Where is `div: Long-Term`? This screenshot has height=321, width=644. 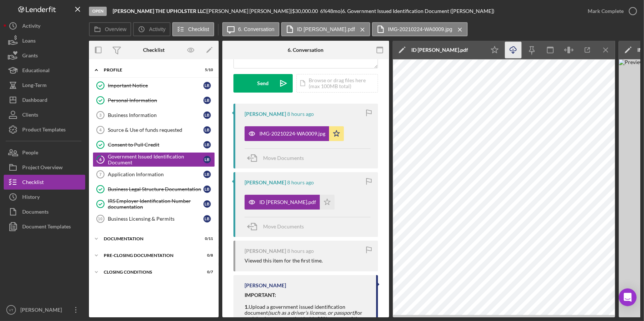 div: Long-Term is located at coordinates (35, 86).